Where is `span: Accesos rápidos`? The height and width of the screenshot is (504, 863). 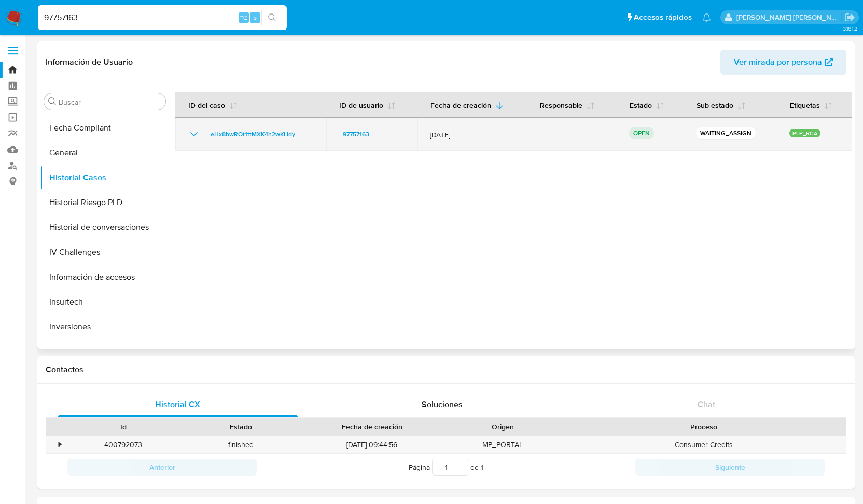
span: Accesos rápidos is located at coordinates (663, 17).